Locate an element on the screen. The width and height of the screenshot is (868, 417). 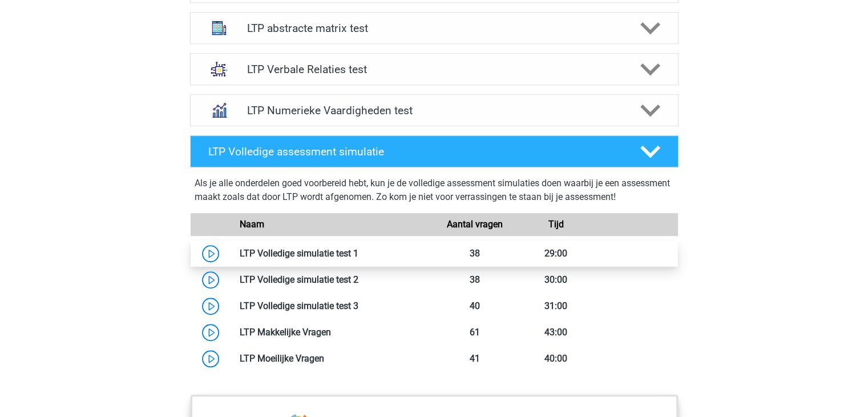
img: numeriek redeneren is located at coordinates (219, 110).